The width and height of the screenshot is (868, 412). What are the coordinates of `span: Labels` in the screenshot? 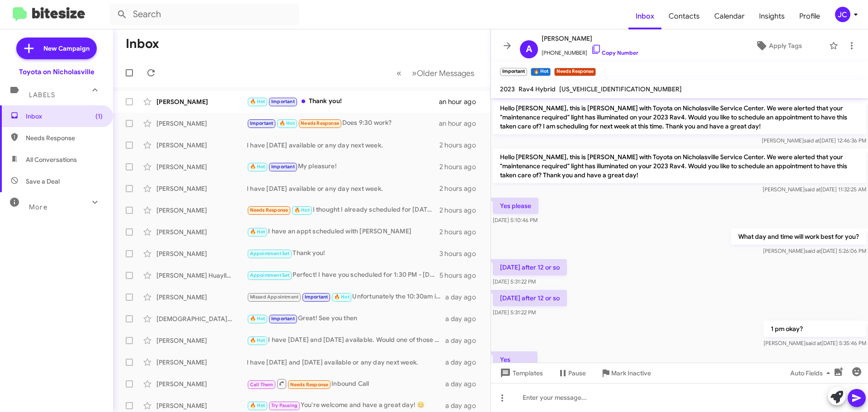 It's located at (42, 95).